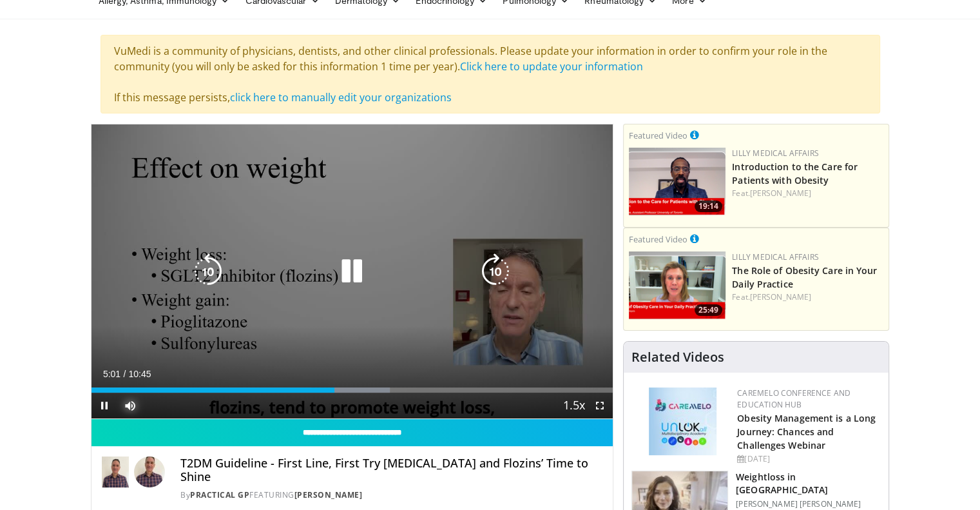 This screenshot has width=980, height=510. Describe the element at coordinates (341, 97) in the screenshot. I see `a: click here to manually edit your organizations` at that location.